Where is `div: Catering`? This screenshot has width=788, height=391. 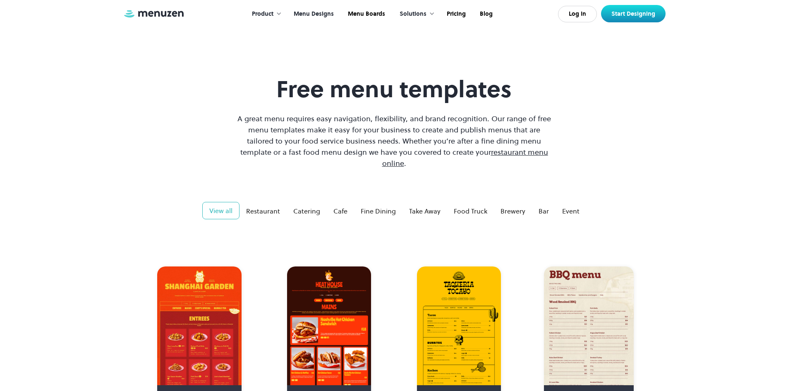 div: Catering is located at coordinates (307, 211).